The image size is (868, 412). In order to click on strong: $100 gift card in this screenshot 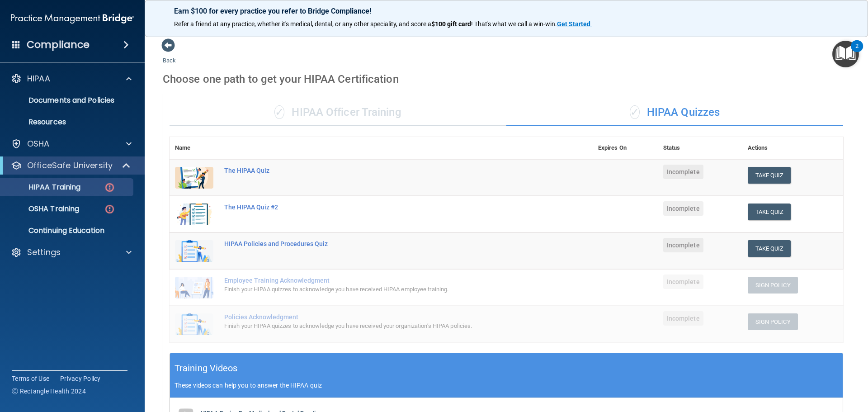, I will do `click(451, 24)`.